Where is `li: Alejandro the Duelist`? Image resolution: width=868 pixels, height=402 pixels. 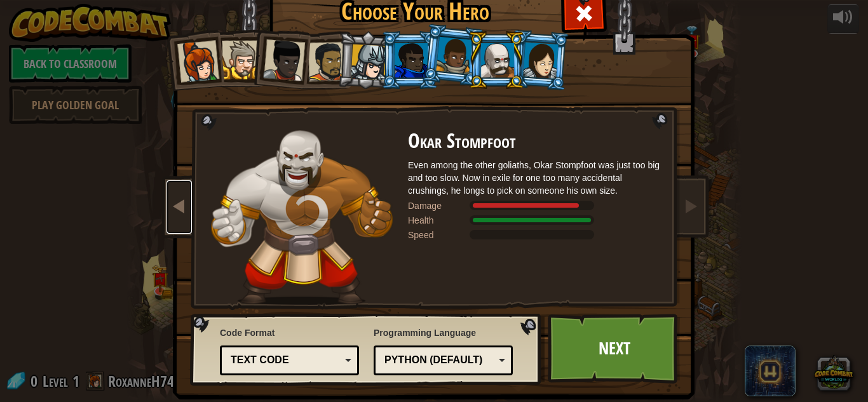
li: Alejandro the Duelist is located at coordinates (324, 59).